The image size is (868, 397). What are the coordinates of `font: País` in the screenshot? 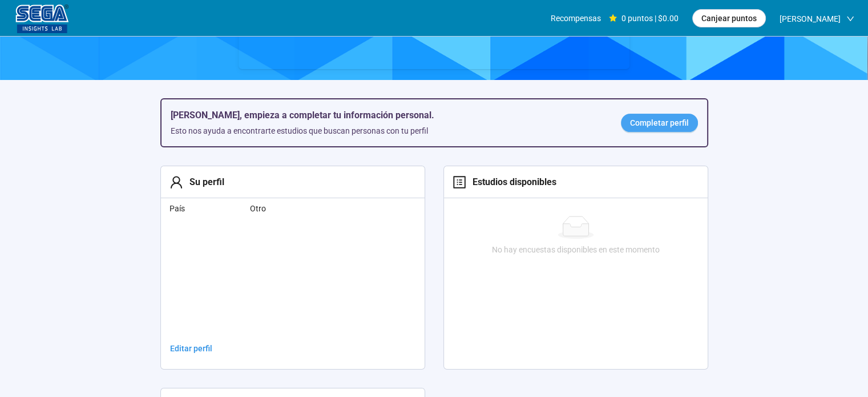 It's located at (177, 209).